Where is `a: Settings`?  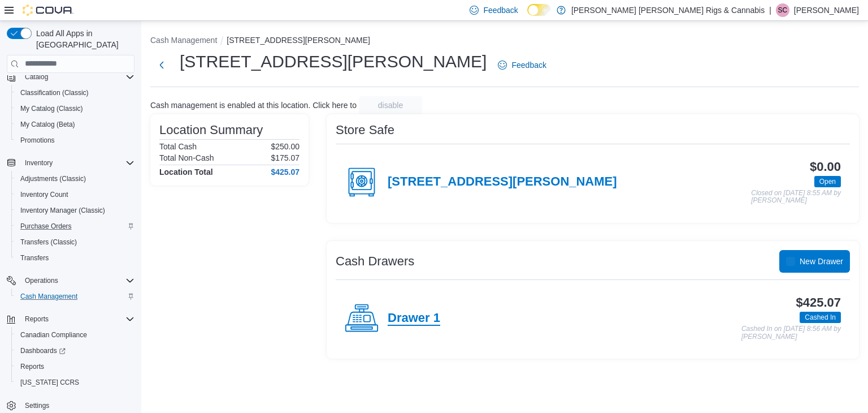 a: Settings is located at coordinates (37, 405).